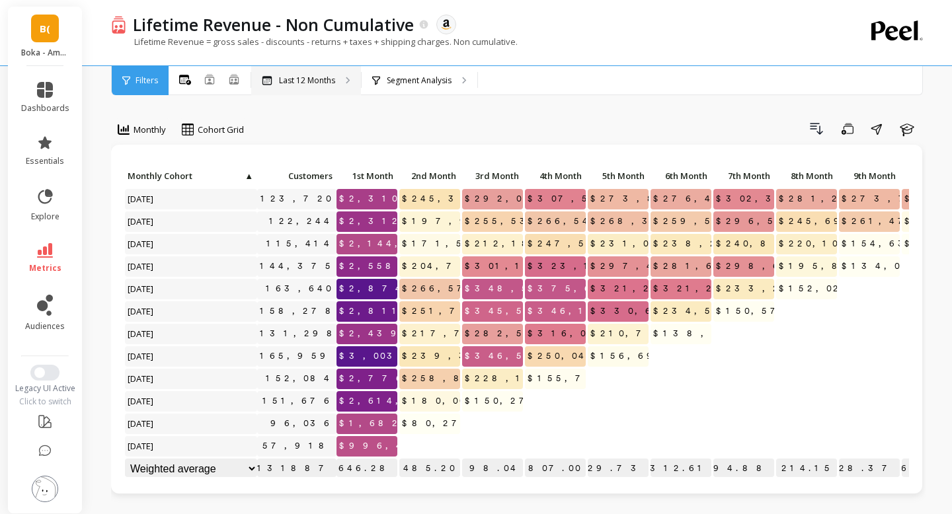 The image size is (952, 514). Describe the element at coordinates (273, 24) in the screenshot. I see `p: Lifetime Revenue - Non Cumulative` at that location.